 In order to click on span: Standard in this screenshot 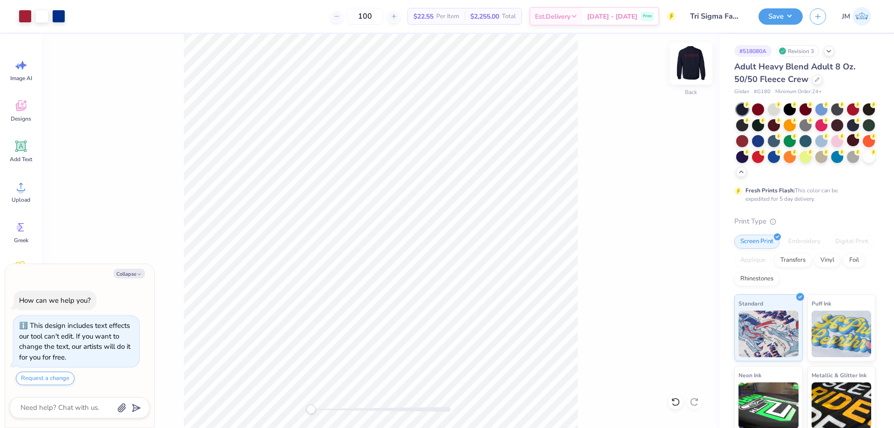, I will do `click(751, 303)`.